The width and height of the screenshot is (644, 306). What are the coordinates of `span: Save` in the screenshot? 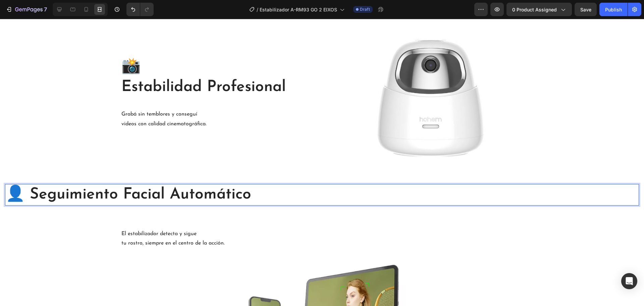 It's located at (585, 10).